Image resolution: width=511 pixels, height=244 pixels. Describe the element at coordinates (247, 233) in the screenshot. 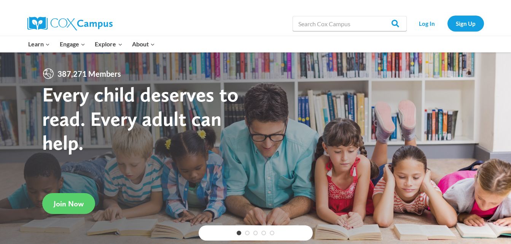

I see `a: 2` at that location.